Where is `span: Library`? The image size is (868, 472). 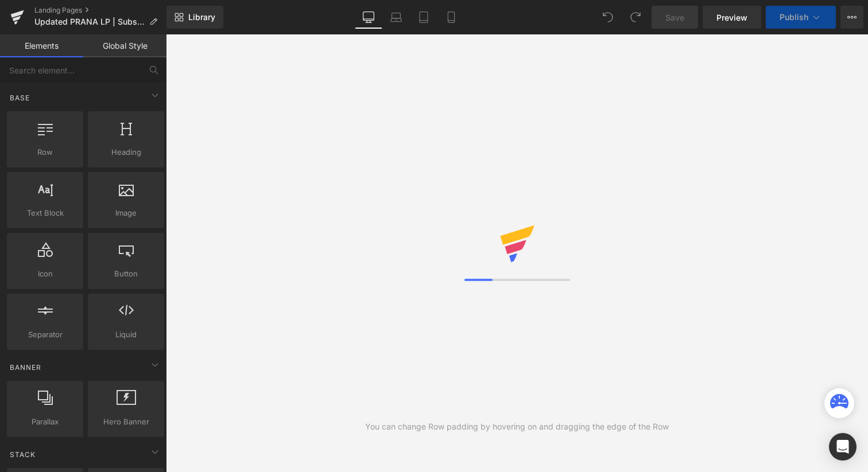
span: Library is located at coordinates (201, 17).